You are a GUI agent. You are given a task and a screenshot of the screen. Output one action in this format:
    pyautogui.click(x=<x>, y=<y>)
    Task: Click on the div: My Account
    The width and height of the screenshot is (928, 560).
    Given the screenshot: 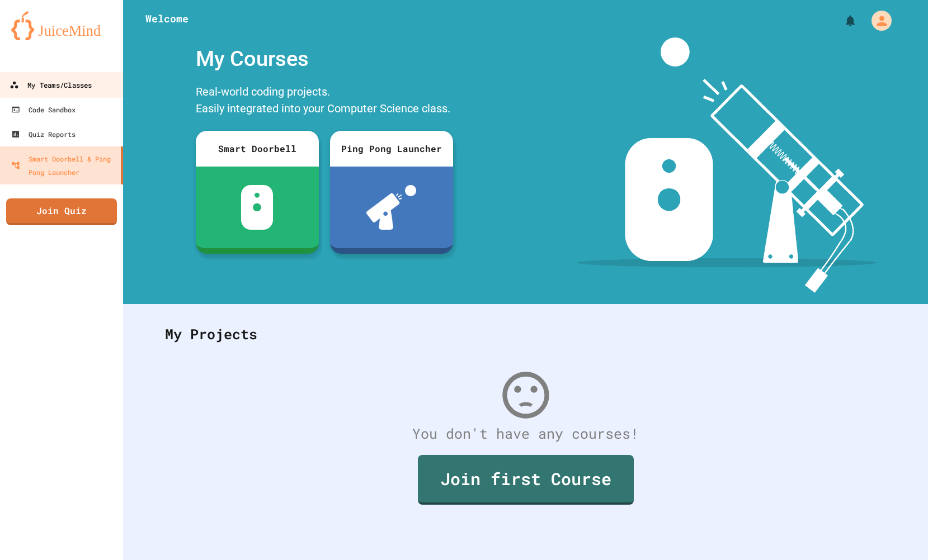 What is the action you would take?
    pyautogui.click(x=877, y=21)
    